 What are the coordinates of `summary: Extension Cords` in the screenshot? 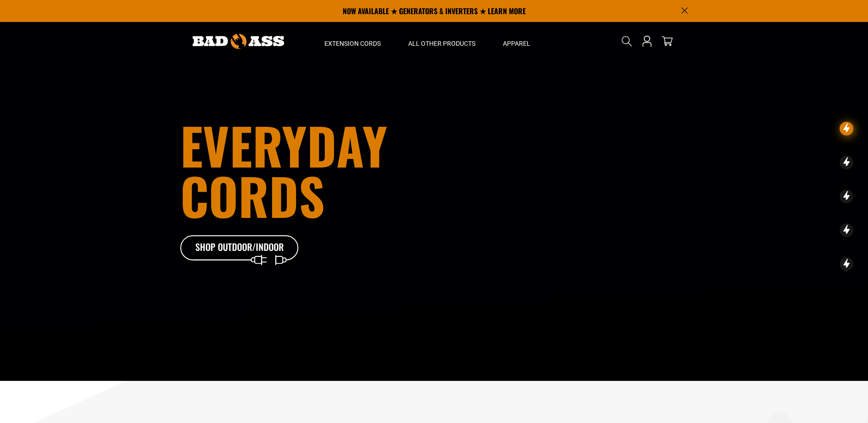 It's located at (352, 41).